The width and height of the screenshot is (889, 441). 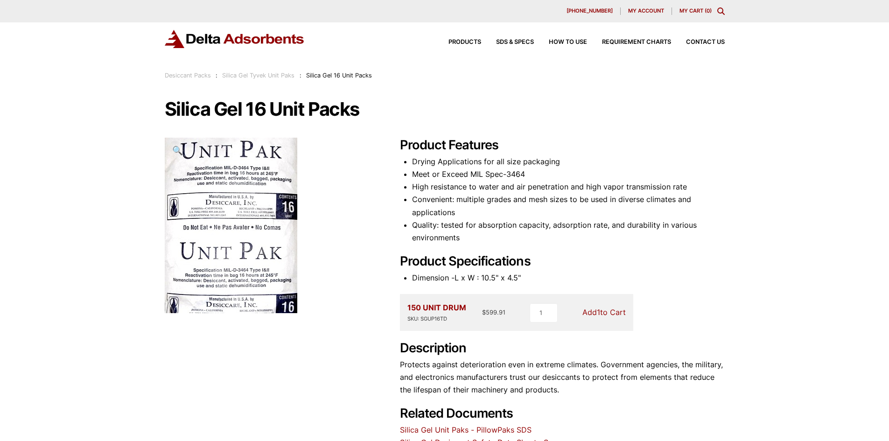 I want to click on span: Products, so click(x=465, y=42).